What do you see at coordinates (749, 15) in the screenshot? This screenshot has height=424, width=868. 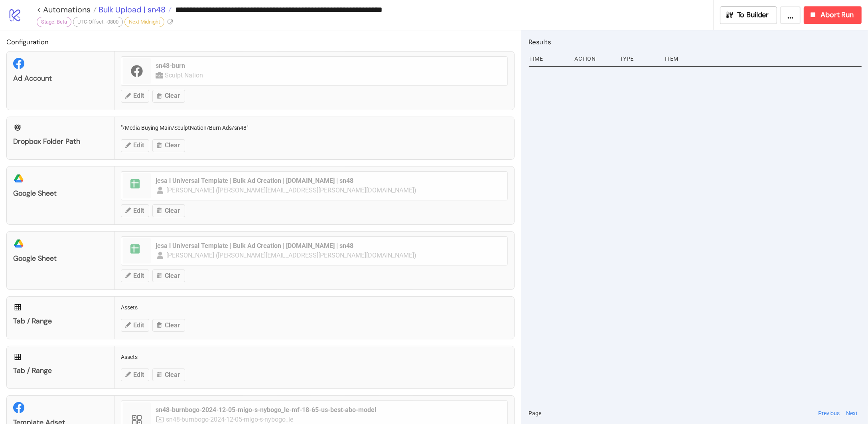 I see `button: To Builder` at bounding box center [749, 15].